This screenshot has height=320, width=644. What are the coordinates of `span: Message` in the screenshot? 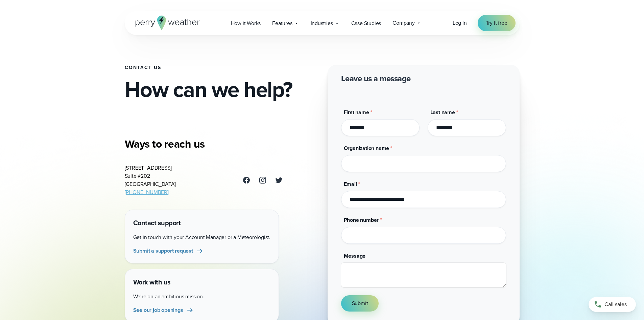 It's located at (354, 256).